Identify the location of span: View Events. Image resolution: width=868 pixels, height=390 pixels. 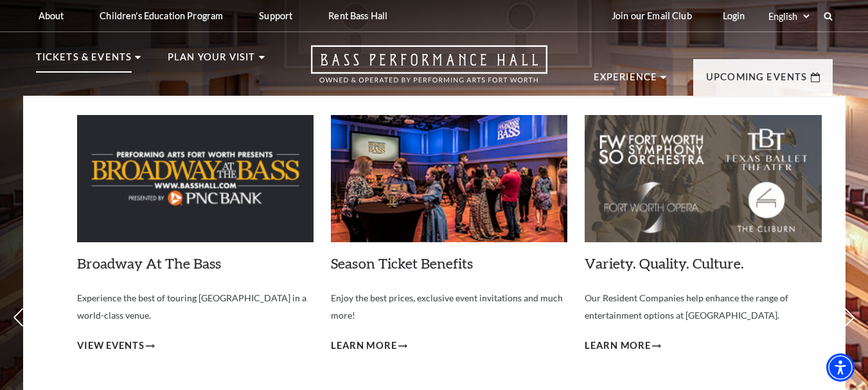
(110, 346).